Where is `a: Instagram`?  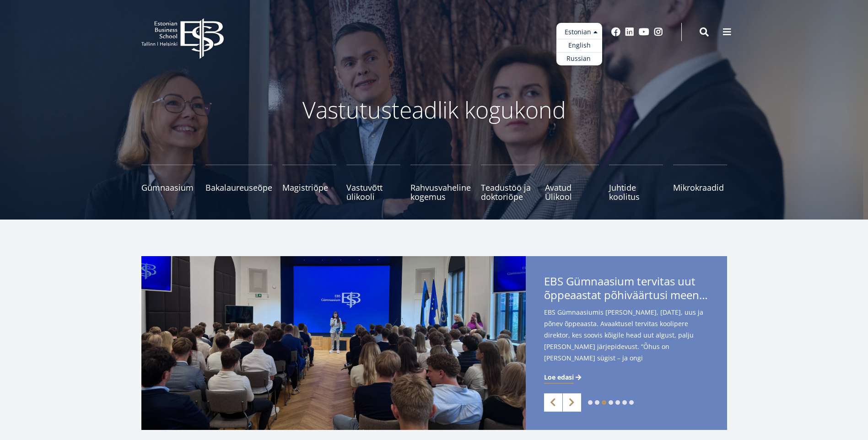 a: Instagram is located at coordinates (658, 32).